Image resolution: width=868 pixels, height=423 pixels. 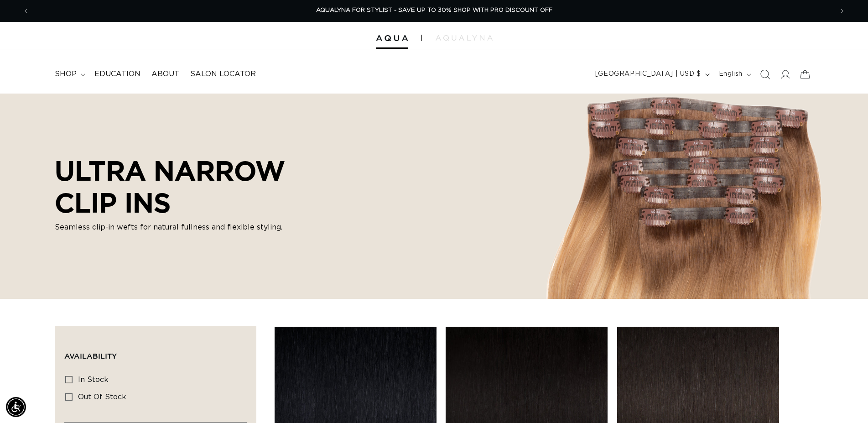 What do you see at coordinates (26, 11) in the screenshot?
I see `button: Previous announcement` at bounding box center [26, 11].